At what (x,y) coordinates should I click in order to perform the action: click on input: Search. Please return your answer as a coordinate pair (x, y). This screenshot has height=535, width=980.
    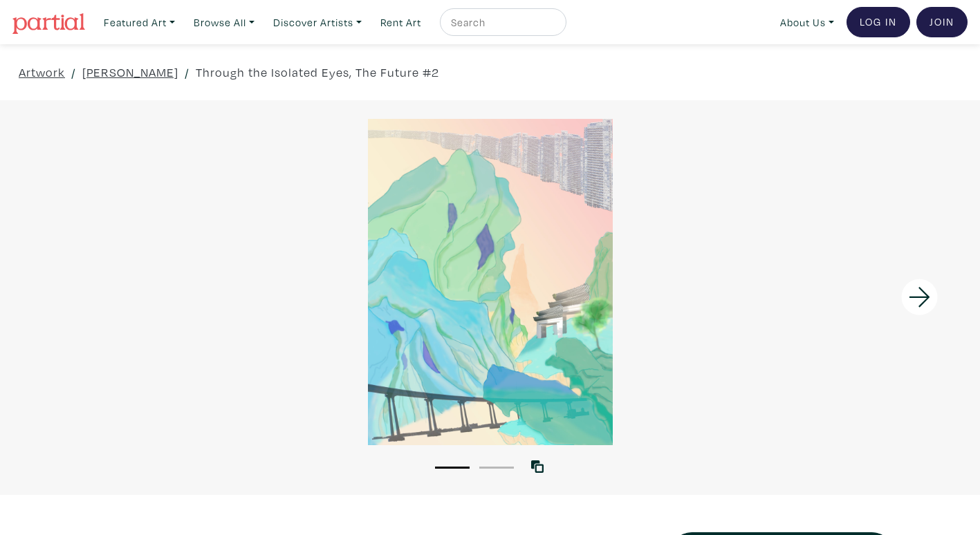
    Looking at the image, I should click on (501, 22).